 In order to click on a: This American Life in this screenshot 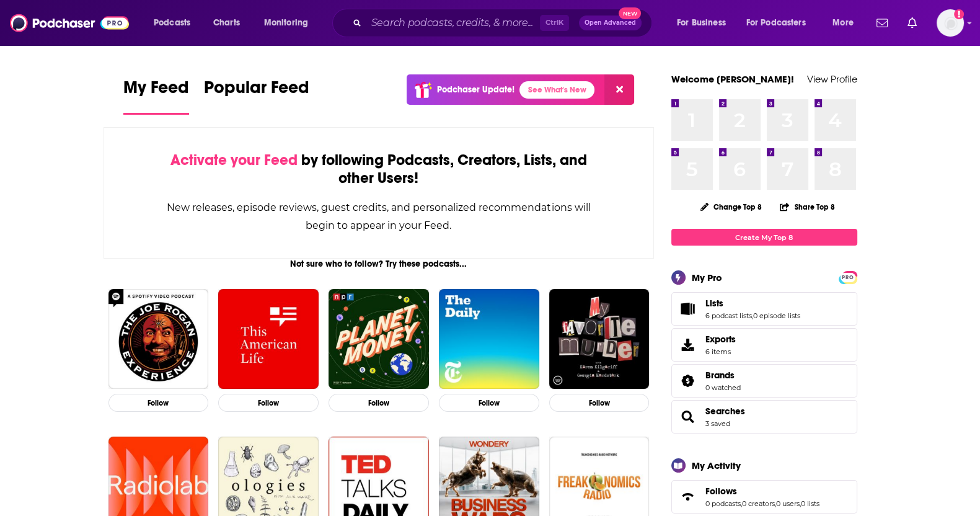, I will do `click(268, 340)`.